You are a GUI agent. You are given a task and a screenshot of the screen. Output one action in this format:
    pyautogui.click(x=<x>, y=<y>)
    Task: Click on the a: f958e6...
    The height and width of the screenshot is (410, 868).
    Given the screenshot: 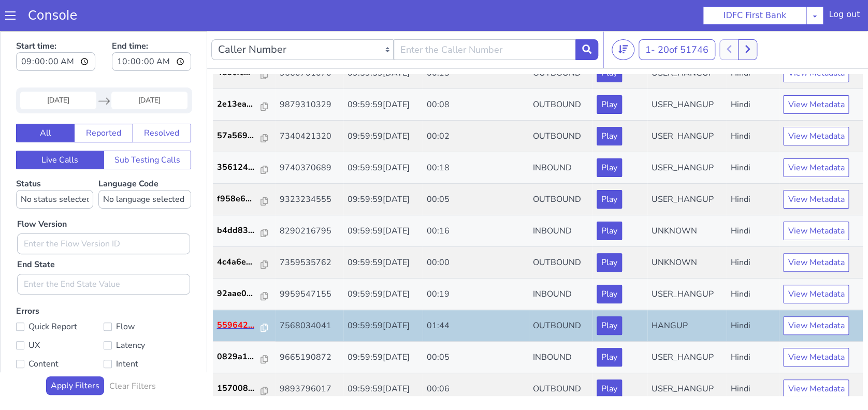 What is the action you would take?
    pyautogui.click(x=244, y=168)
    